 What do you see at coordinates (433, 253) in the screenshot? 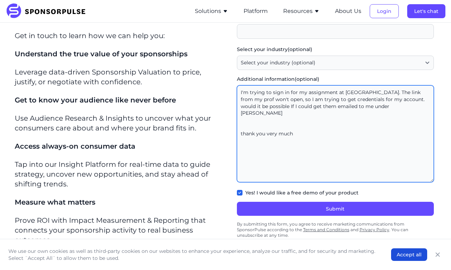
I see `div: Chat Widget` at bounding box center [433, 253].